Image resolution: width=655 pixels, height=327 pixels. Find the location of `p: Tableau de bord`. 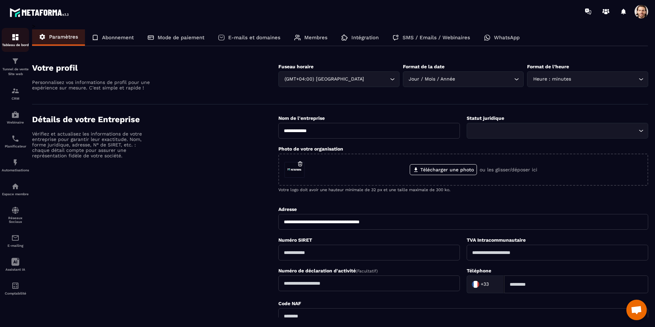

p: Tableau de bord is located at coordinates (15, 45).